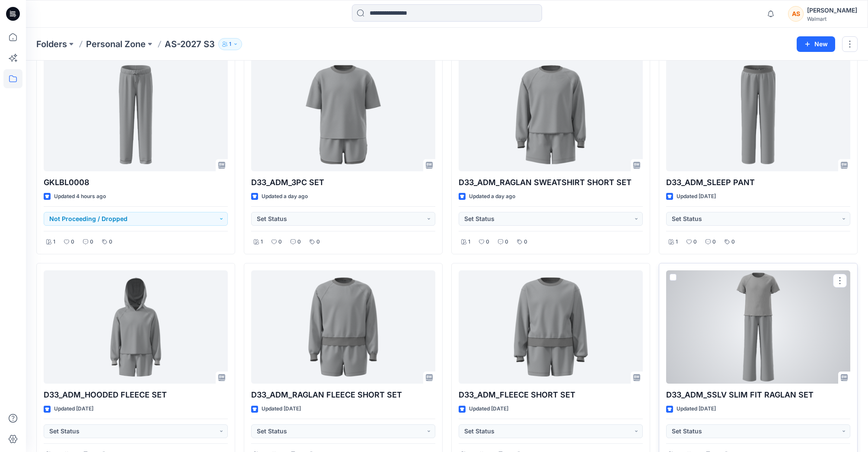 This screenshot has height=452, width=868. Describe the element at coordinates (136, 183) in the screenshot. I see `p: GKLBL0008` at that location.